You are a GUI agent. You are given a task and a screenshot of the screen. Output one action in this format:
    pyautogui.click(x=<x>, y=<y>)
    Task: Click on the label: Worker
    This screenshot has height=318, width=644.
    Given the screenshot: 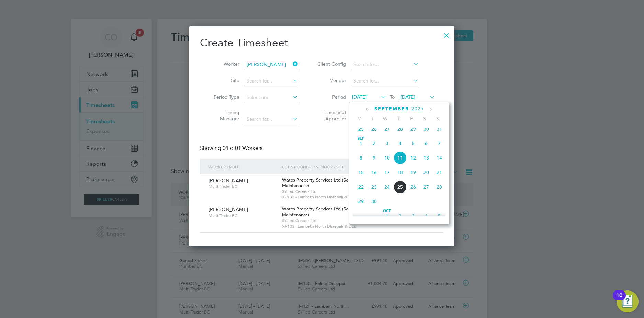 What is the action you would take?
    pyautogui.click(x=224, y=64)
    